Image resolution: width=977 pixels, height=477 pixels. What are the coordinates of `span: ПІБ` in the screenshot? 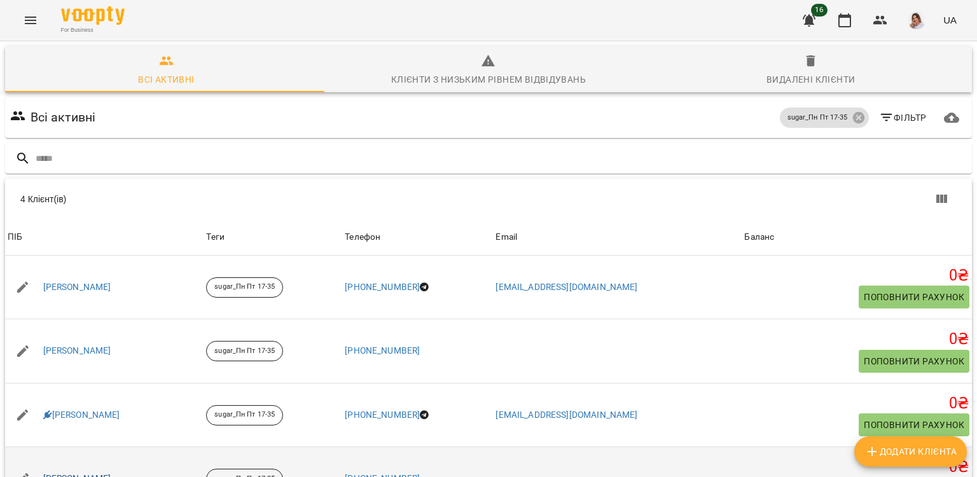 It's located at (104, 237).